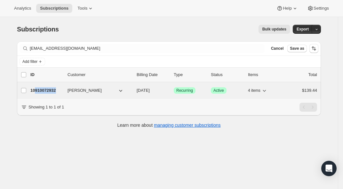 Image resolution: width=343 pixels, height=189 pixels. What do you see at coordinates (287, 8) in the screenshot?
I see `span: Help` at bounding box center [287, 8].